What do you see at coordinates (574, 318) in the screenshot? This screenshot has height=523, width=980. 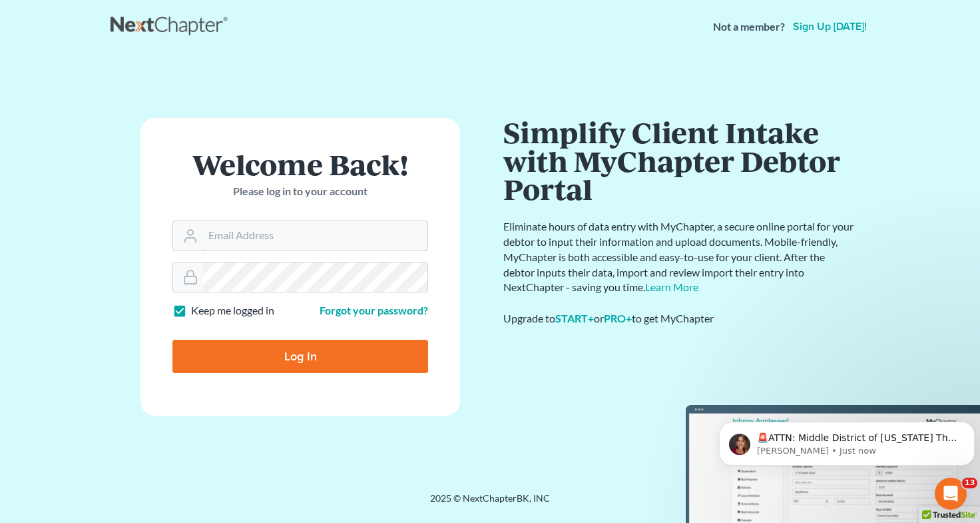 I see `a: START+` at bounding box center [574, 318].